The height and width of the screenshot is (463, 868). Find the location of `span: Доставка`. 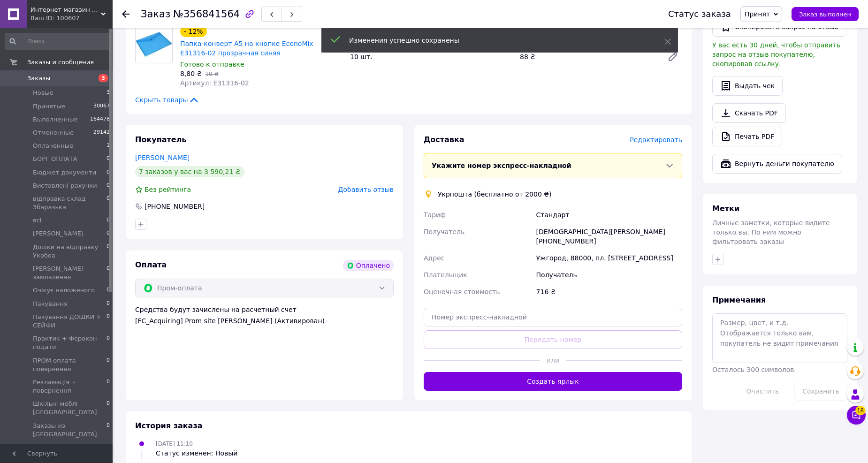

span: Доставка is located at coordinates (444, 139).